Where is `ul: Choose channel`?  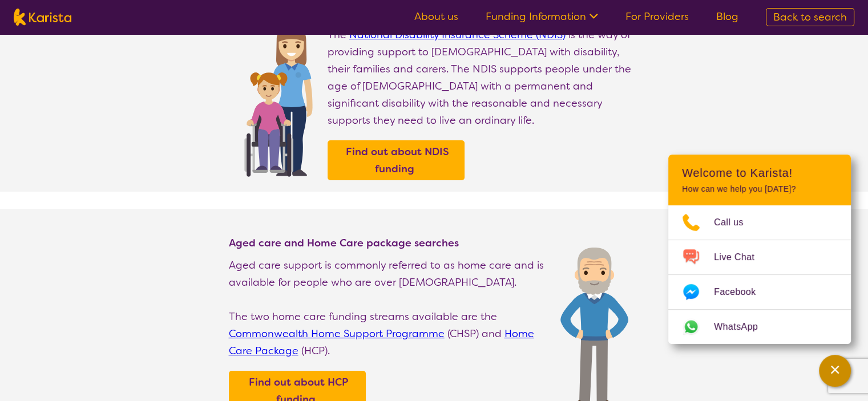 ul: Choose channel is located at coordinates (760, 274).